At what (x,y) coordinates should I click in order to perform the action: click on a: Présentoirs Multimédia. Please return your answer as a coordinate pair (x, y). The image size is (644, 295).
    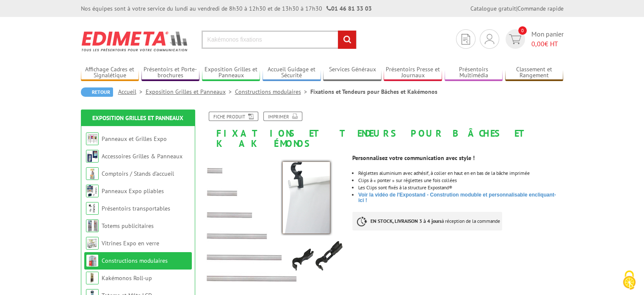
    Looking at the image, I should click on (474, 72).